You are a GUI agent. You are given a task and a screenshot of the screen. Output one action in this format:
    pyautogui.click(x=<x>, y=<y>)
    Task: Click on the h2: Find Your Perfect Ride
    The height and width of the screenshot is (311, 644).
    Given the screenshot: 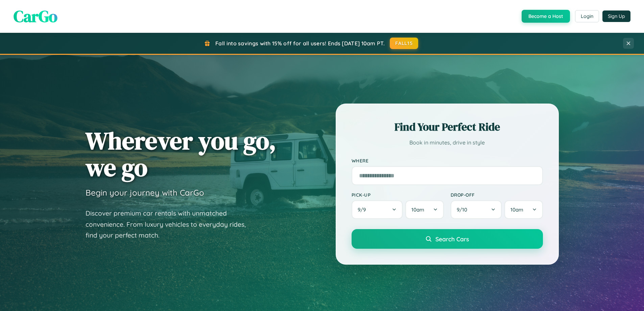 What is the action you would take?
    pyautogui.click(x=447, y=127)
    